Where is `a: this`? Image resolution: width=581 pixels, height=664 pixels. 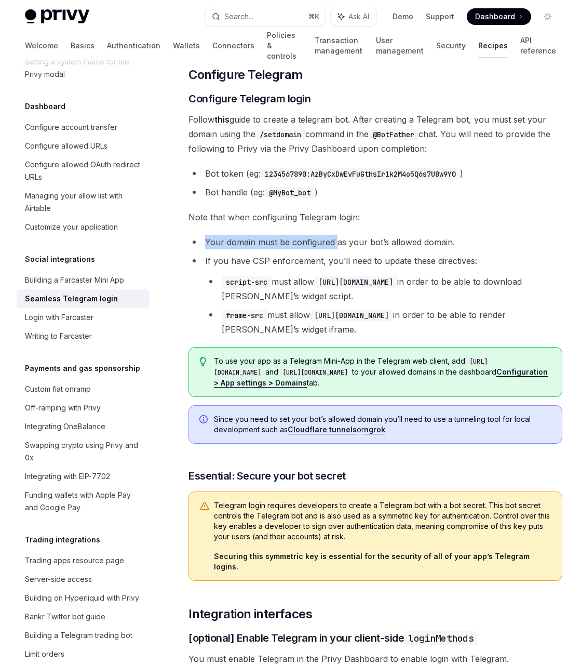 a: this is located at coordinates (222, 119).